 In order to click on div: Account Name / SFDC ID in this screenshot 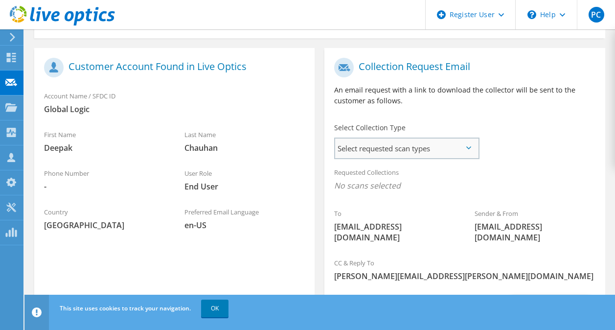, I will do `click(174, 102)`.